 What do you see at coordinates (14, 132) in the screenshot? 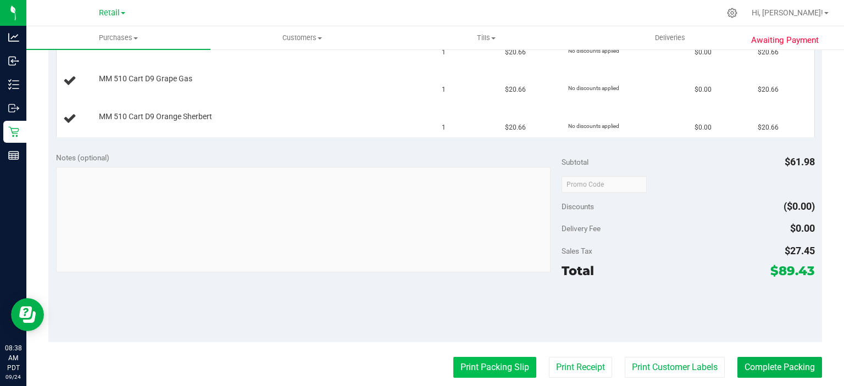
I see `inline-svg: Retail` at bounding box center [14, 132].